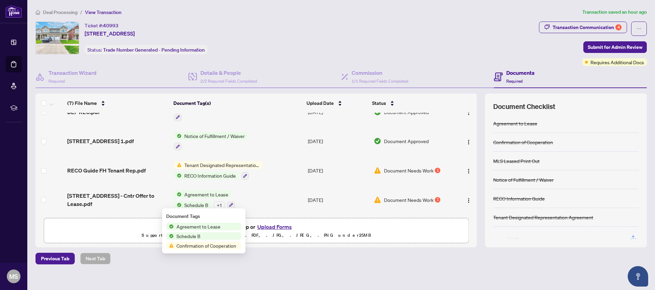 This screenshot has width=655, height=290. I want to click on h4: Transaction Wizard, so click(72, 73).